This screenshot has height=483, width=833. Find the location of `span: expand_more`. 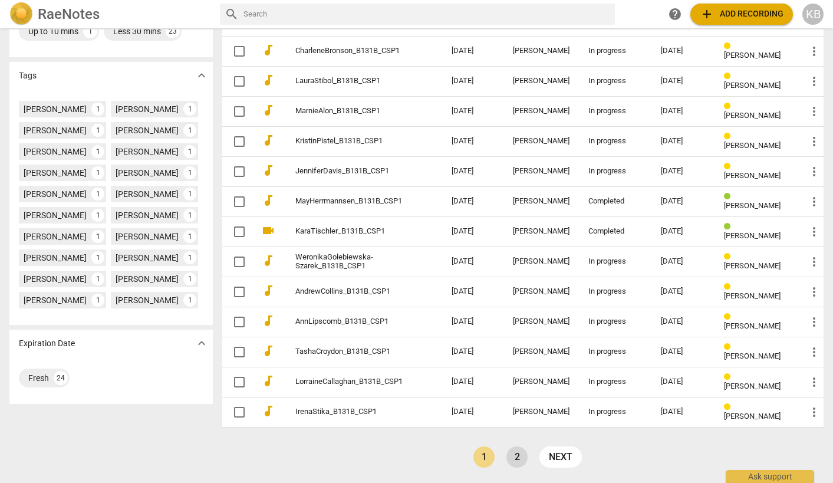

span: expand_more is located at coordinates (202, 343).